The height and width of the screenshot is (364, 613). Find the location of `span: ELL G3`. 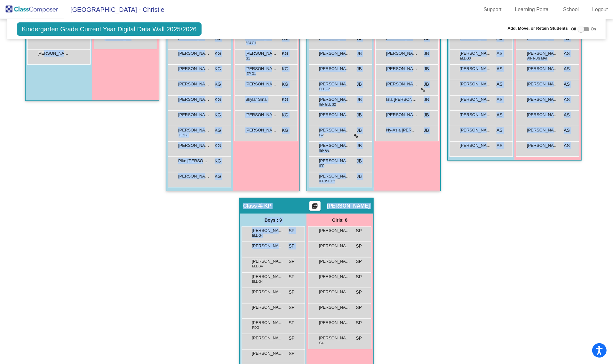

span: ELL G3 is located at coordinates (465, 58).